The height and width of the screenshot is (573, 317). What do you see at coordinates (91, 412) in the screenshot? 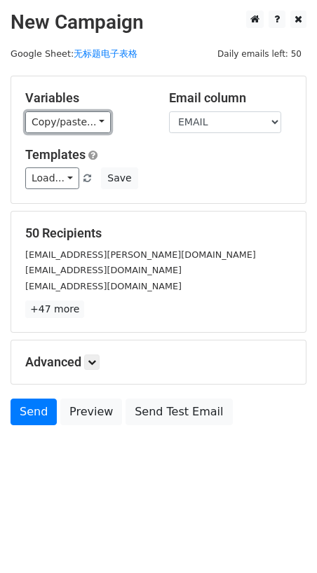
I see `a: Preview` at bounding box center [91, 412].